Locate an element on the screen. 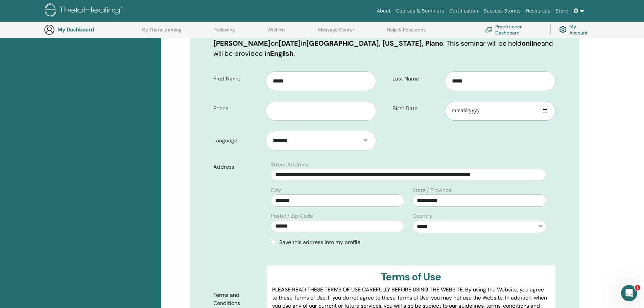 The image size is (644, 308). p: You are registering for on in . This seminar will be held and will be provided in . is located at coordinates (384, 43).